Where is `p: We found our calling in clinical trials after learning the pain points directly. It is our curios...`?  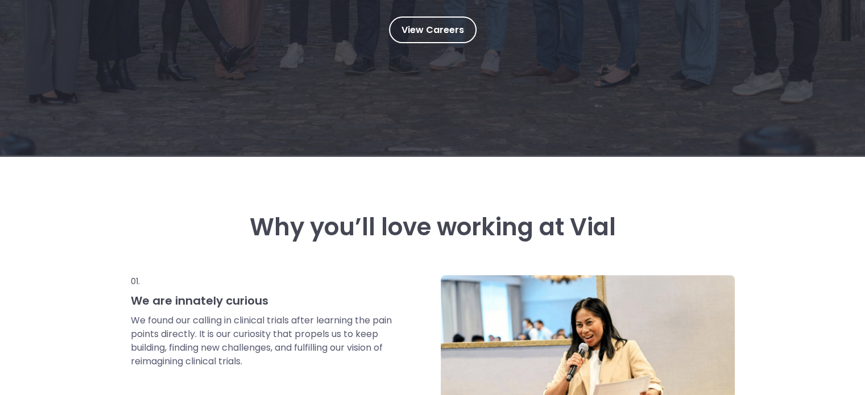 p: We found our calling in clinical trials after learning the pain points directly. It is our curios... is located at coordinates (262, 341).